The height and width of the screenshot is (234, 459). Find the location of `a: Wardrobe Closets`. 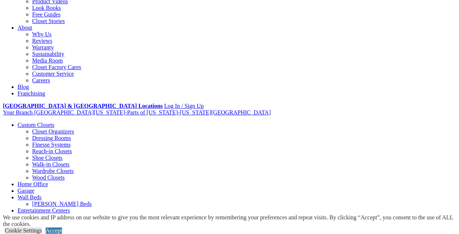

a: Wardrobe Closets is located at coordinates (53, 171).